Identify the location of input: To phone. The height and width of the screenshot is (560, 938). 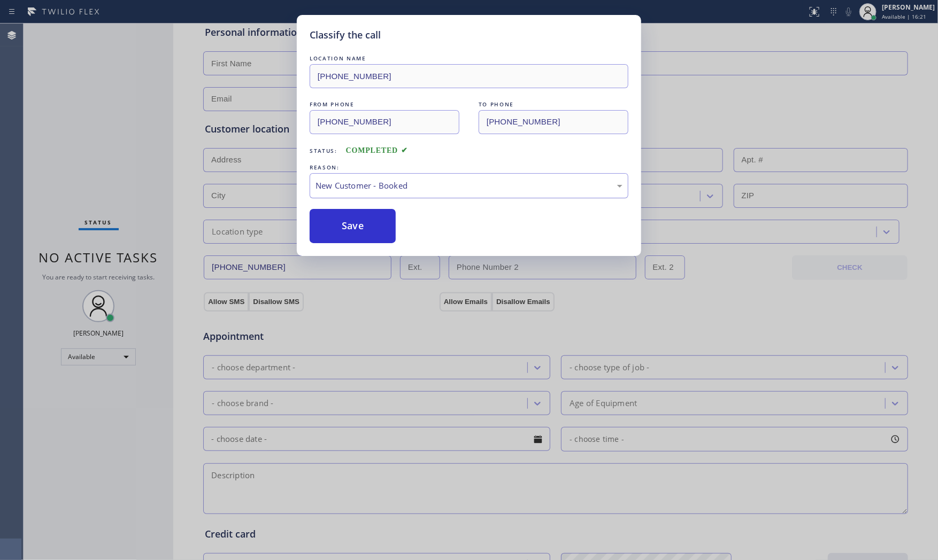
(553, 122).